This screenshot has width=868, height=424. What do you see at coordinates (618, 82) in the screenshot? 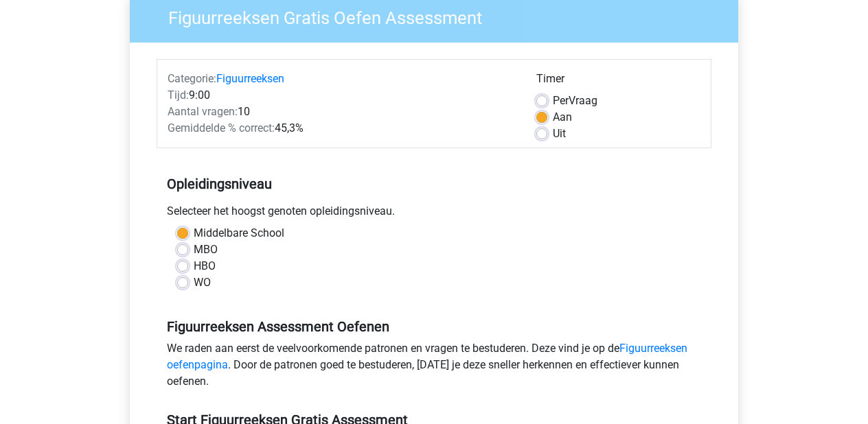
I see `div: Timer` at bounding box center [618, 82].